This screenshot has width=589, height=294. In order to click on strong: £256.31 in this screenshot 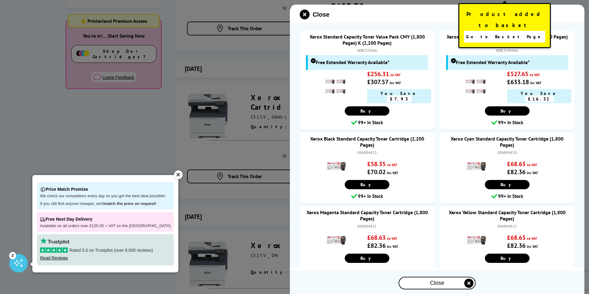, I will do `click(378, 74)`.